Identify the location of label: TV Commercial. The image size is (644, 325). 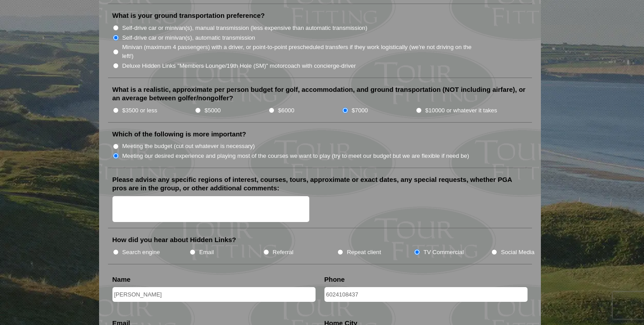
(444, 252).